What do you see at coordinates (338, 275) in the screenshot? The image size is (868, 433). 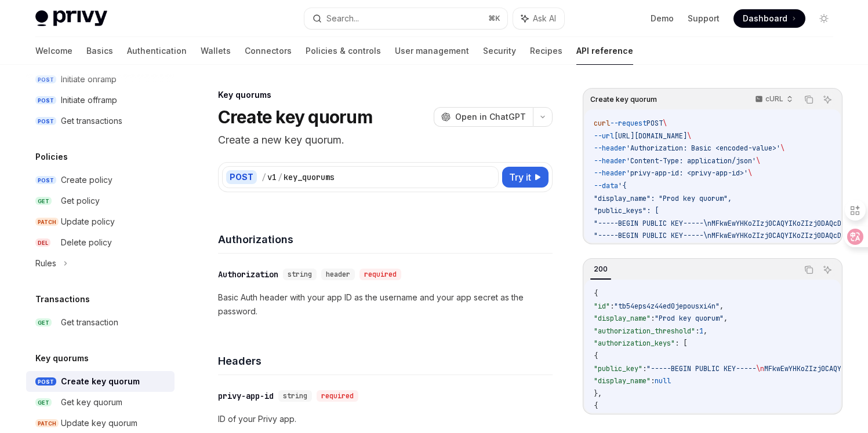 I see `span: header` at bounding box center [338, 275].